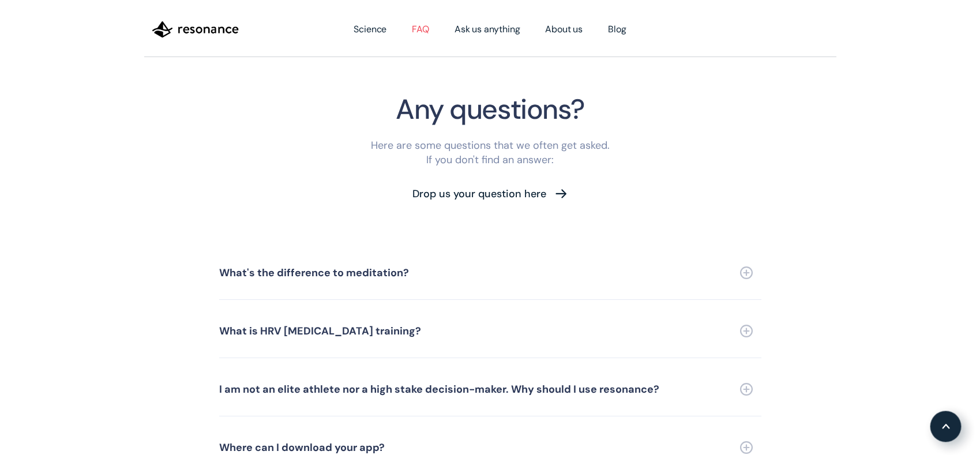  What do you see at coordinates (370, 30) in the screenshot?
I see `a: Science` at bounding box center [370, 30].